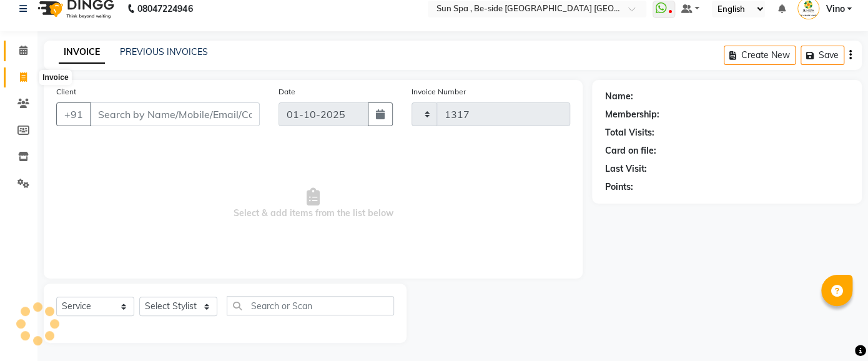 Image resolution: width=868 pixels, height=361 pixels. What do you see at coordinates (822, 55) in the screenshot?
I see `button: Save` at bounding box center [822, 55].